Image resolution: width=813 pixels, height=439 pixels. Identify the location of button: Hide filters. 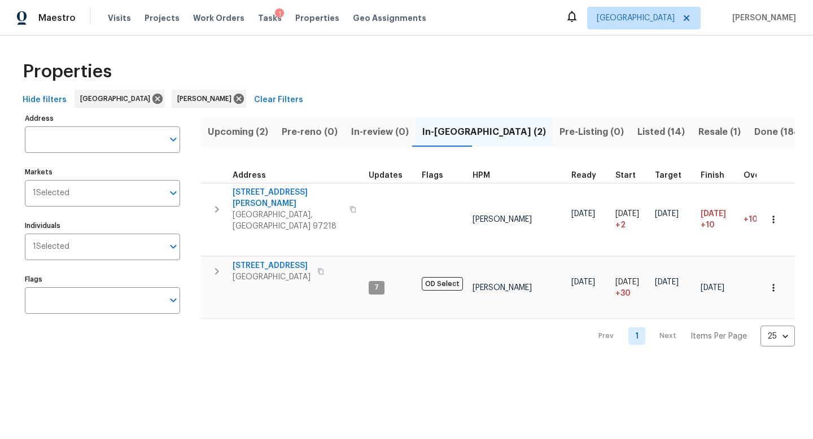
(45, 100).